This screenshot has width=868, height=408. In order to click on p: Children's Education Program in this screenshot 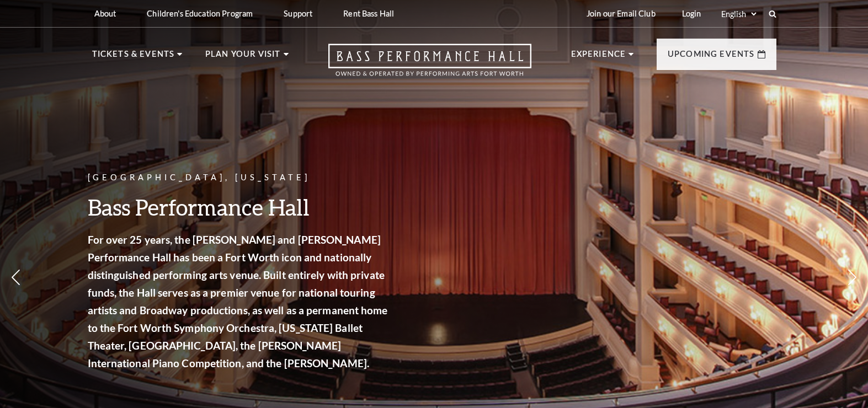, I will do `click(199, 13)`.